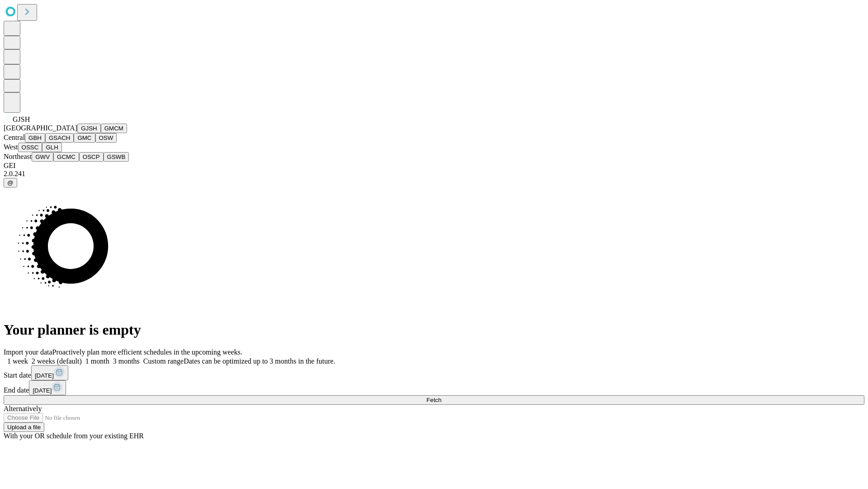 The width and height of the screenshot is (868, 489). I want to click on div: Start date, so click(434, 373).